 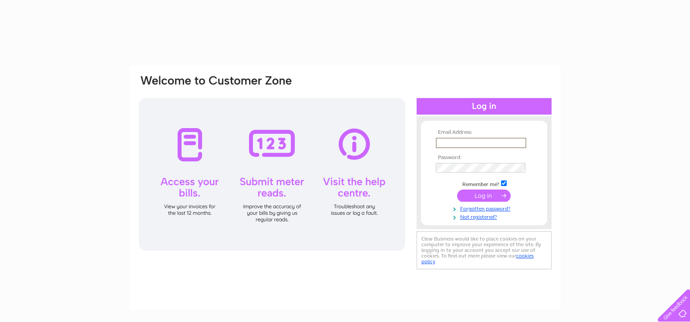 I want to click on div: Clear Business would like to place cookies on your computer to improve your experience of the sit..., so click(x=484, y=250).